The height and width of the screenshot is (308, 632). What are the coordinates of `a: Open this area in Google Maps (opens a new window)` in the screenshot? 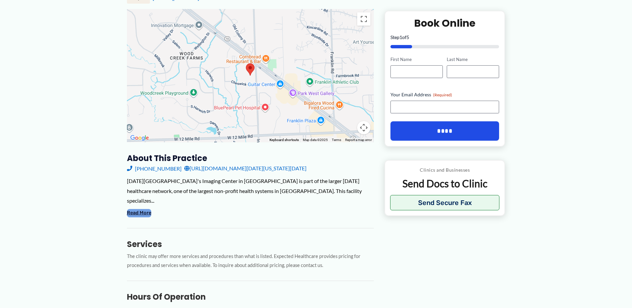 It's located at (140, 138).